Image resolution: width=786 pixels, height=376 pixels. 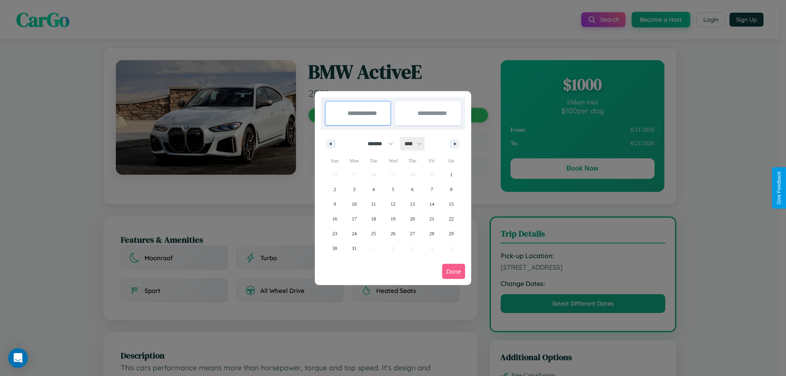 I want to click on span: 25, so click(x=374, y=234).